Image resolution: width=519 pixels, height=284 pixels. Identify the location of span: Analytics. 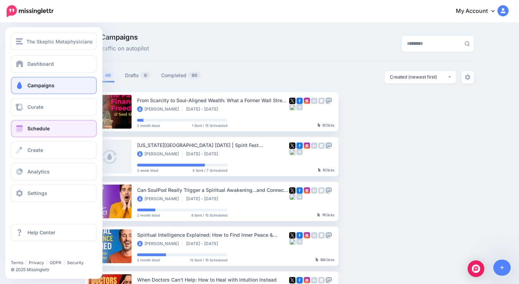
(39, 171).